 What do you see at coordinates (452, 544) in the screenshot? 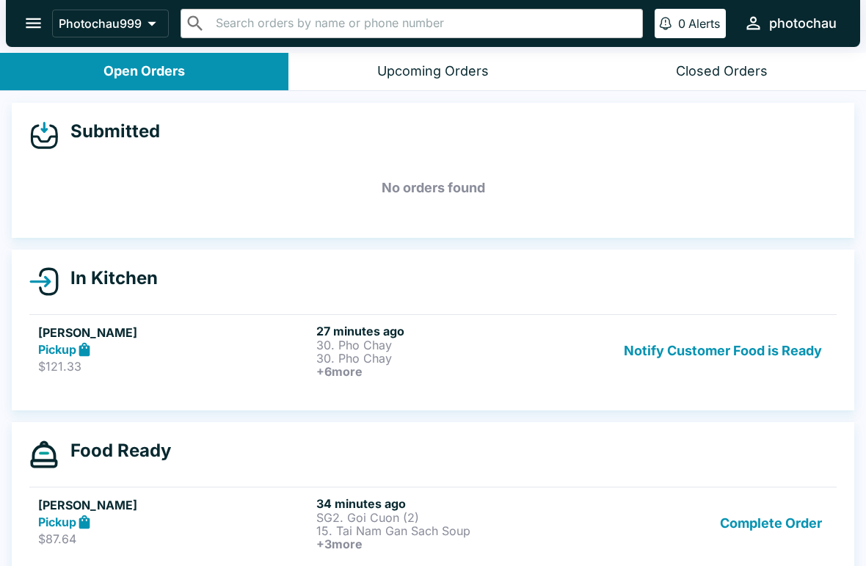
I see `h6: + 3 more` at bounding box center [452, 544].